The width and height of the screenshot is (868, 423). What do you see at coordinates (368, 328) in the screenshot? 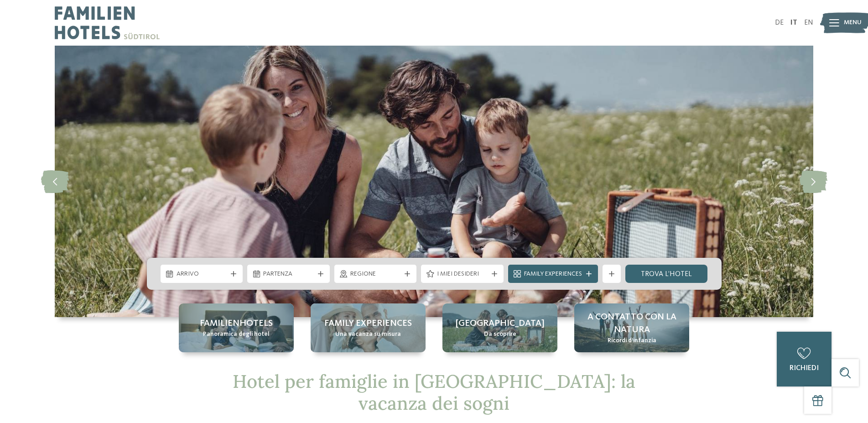
I see `a: Hotel per famiglie in Alto Adige: un’esperienza indimenticabile Family experiences Una vacanza su...` at bounding box center [368, 328].